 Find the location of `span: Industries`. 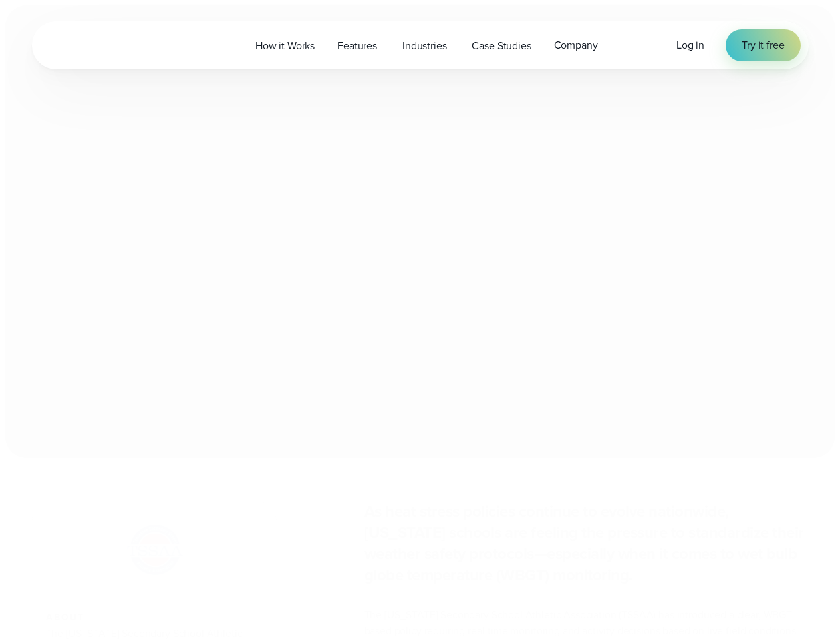

span: Industries is located at coordinates (425, 46).